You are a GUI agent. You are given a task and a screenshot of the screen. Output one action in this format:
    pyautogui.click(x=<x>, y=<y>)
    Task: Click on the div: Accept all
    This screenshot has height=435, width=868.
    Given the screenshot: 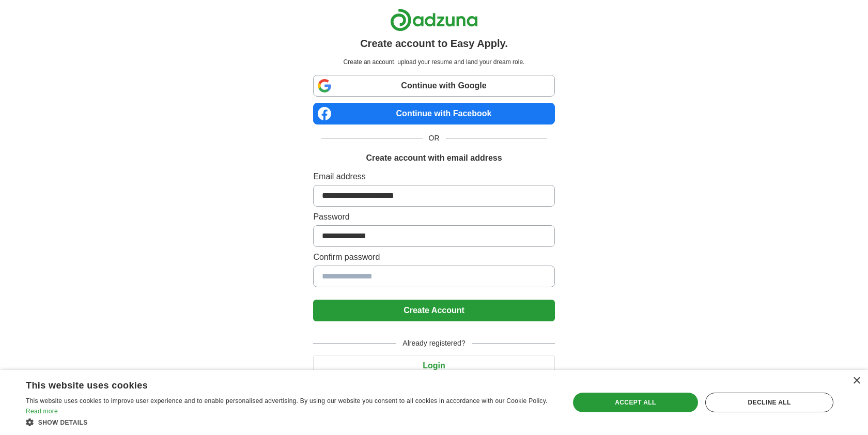 What is the action you would take?
    pyautogui.click(x=635, y=403)
    